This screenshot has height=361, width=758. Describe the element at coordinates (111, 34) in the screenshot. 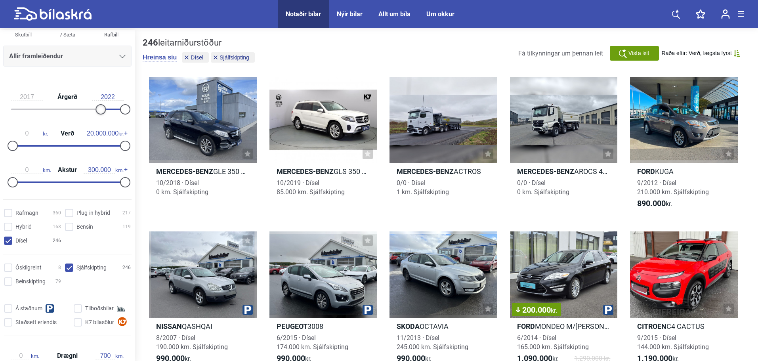

I see `div: Rafbíll` at that location.